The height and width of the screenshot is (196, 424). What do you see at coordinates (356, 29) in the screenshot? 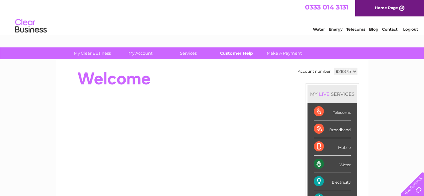
I see `a: Telecoms` at bounding box center [356, 29].